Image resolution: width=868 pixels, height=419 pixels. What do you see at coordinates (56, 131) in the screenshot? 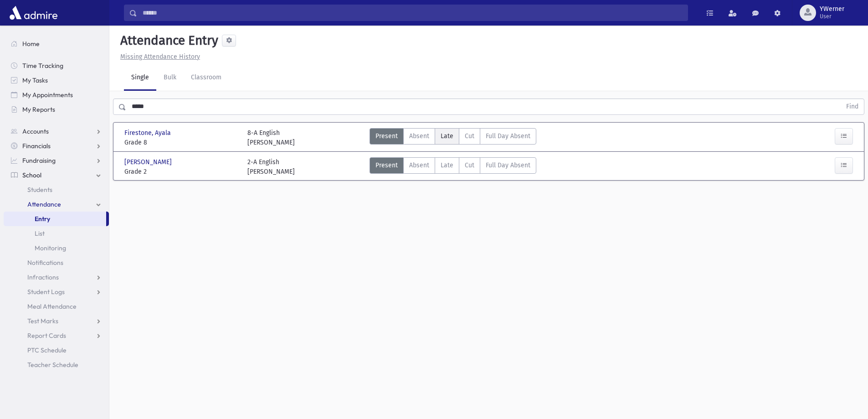
I see `a: Accounts` at bounding box center [56, 131].